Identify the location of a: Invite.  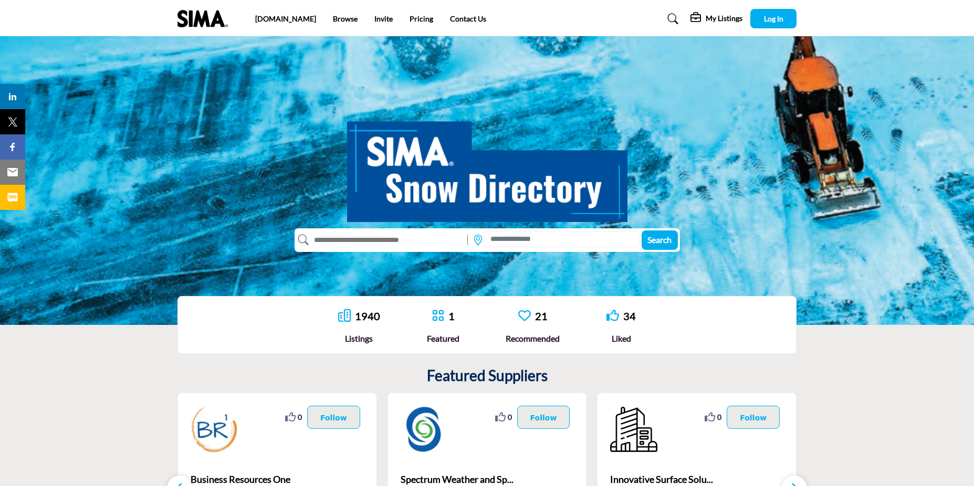
(383, 18).